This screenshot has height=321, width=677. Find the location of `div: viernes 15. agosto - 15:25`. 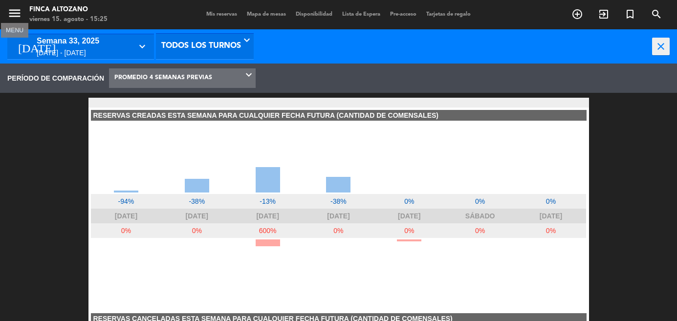

div: viernes 15. agosto - 15:25 is located at coordinates (68, 20).